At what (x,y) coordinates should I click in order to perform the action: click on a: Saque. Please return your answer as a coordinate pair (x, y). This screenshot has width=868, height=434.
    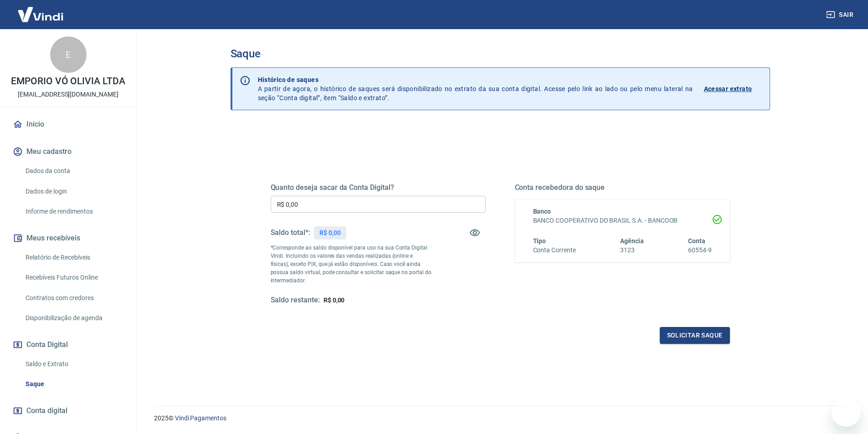
    Looking at the image, I should click on (73, 384).